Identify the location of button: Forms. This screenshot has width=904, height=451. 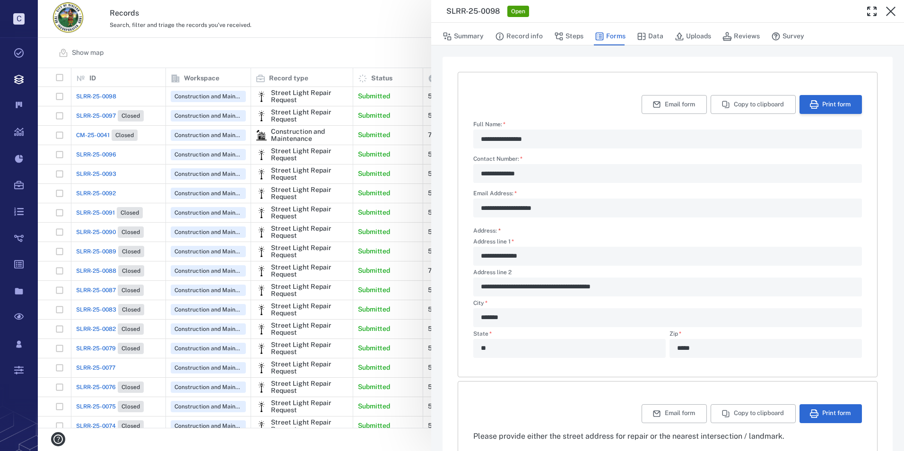
(610, 36).